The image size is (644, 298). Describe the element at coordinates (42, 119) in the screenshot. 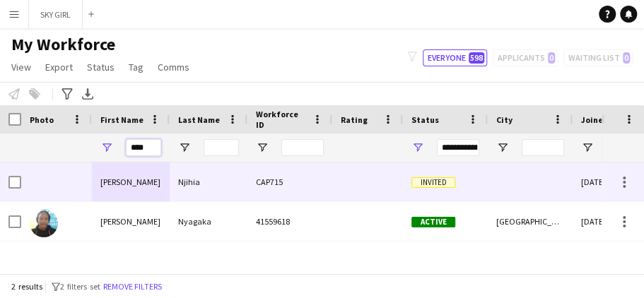

I see `span: Photo` at that location.